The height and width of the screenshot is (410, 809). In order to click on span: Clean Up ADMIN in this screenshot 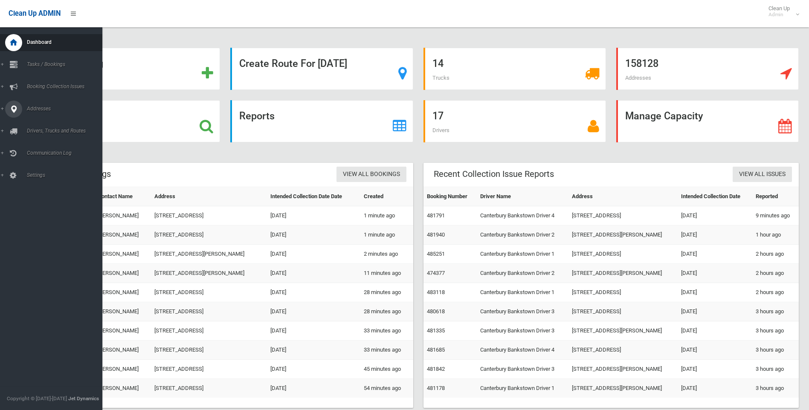, I will do `click(35, 13)`.